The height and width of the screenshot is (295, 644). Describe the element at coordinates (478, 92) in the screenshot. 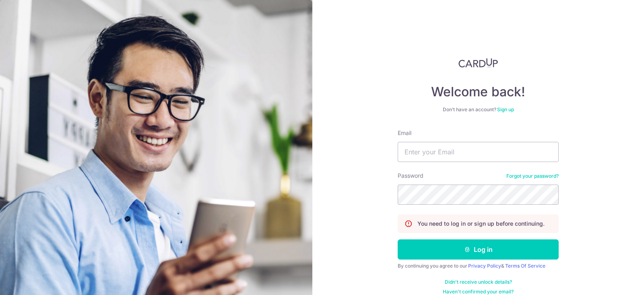

I see `h4: Welcome back!` at that location.